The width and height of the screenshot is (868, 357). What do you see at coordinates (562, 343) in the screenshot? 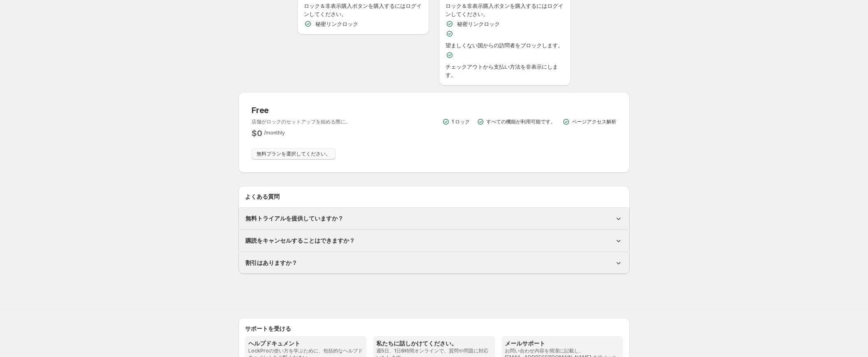
I see `h3: メールサポート` at bounding box center [562, 343].